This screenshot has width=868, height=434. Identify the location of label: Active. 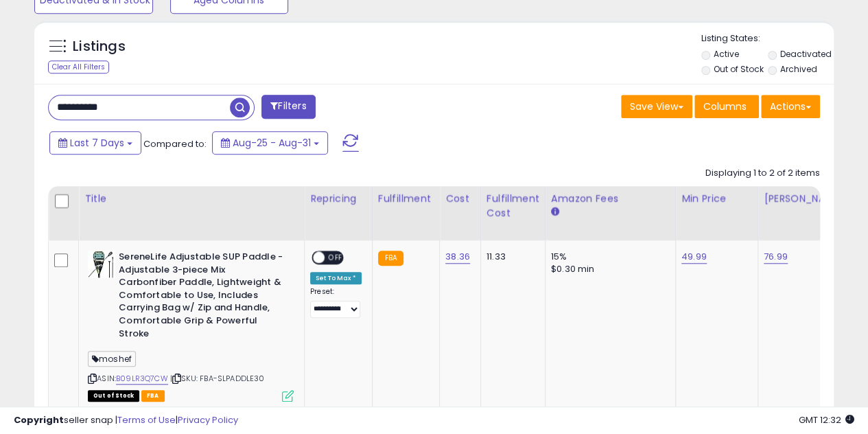
(725, 53).